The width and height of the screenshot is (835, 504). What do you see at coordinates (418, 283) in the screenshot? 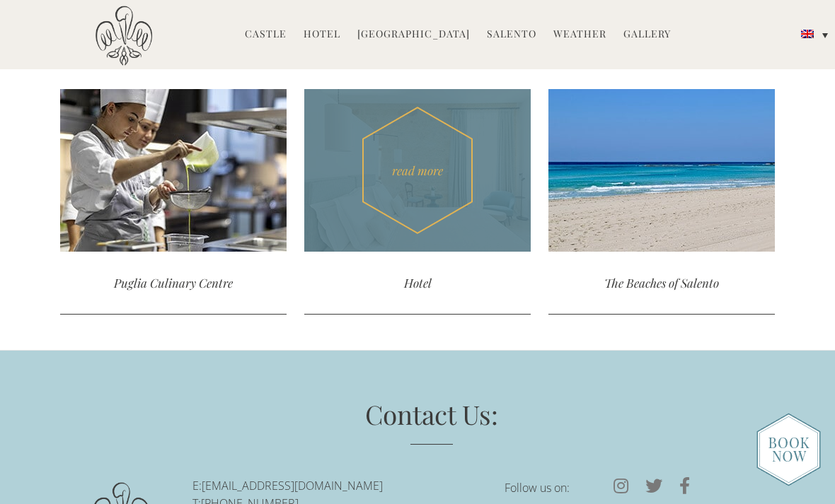
I see `div: Hotel` at bounding box center [418, 283].